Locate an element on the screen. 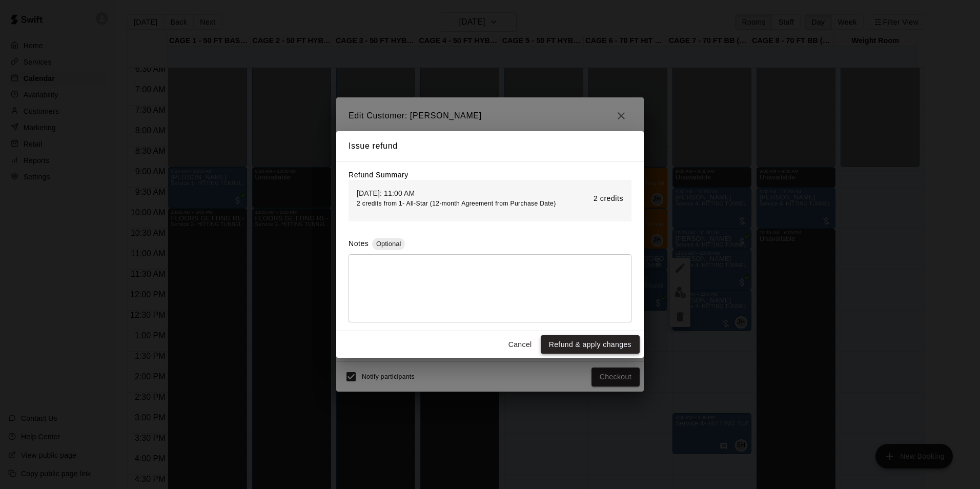 The image size is (980, 489). span: 2 credits from 1- All-Star (12-month Agreement from Purchase Date) is located at coordinates (456, 204).